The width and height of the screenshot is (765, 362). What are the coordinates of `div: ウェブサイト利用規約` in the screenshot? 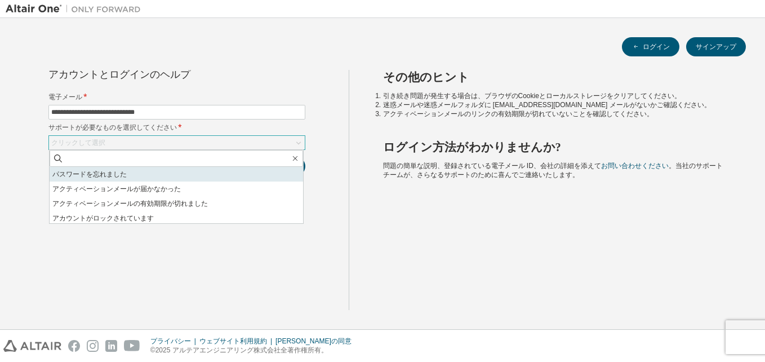 It's located at (237, 341).